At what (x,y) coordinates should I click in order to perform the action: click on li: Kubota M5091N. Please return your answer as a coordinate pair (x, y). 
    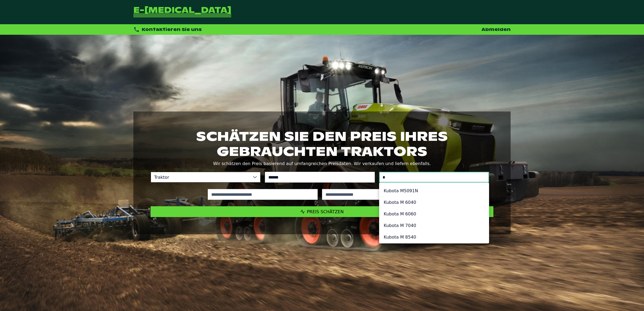
    Looking at the image, I should click on (434, 190).